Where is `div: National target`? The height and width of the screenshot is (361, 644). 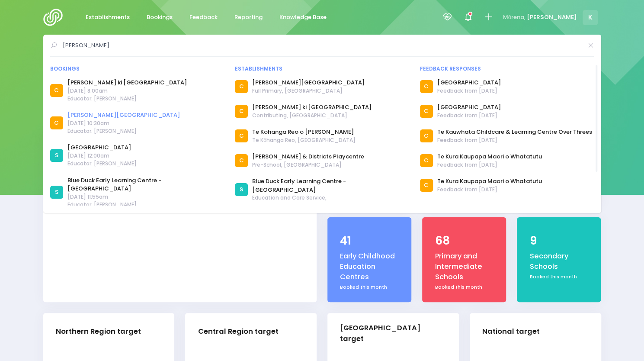 div: National target is located at coordinates (511, 332).